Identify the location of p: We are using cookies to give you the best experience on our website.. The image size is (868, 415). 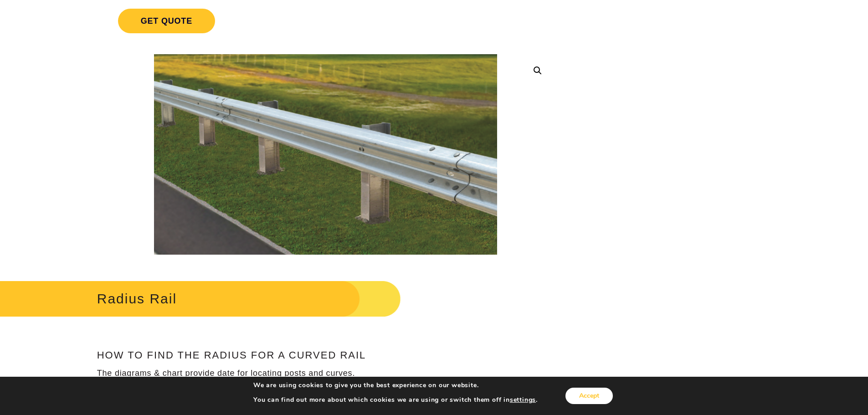
(396, 386).